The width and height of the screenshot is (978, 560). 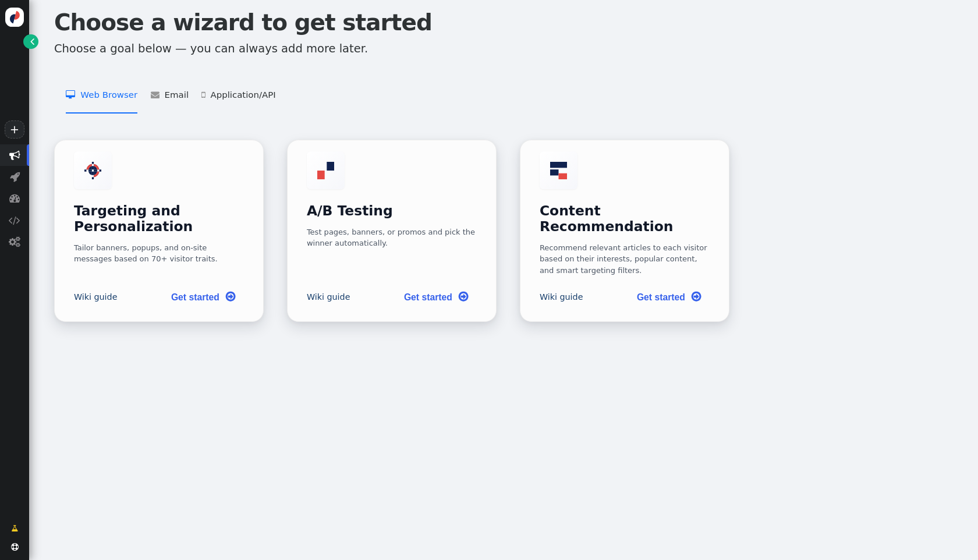 What do you see at coordinates (14, 17) in the screenshot?
I see `img: logo-icon.svg` at bounding box center [14, 17].